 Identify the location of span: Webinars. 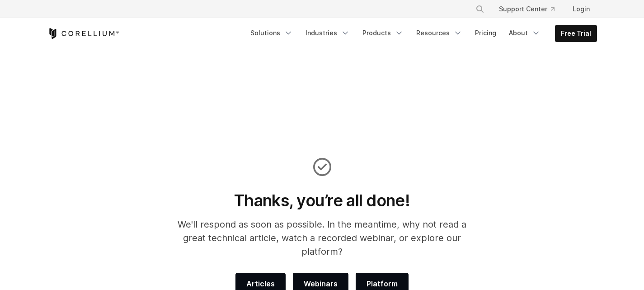
(321, 284).